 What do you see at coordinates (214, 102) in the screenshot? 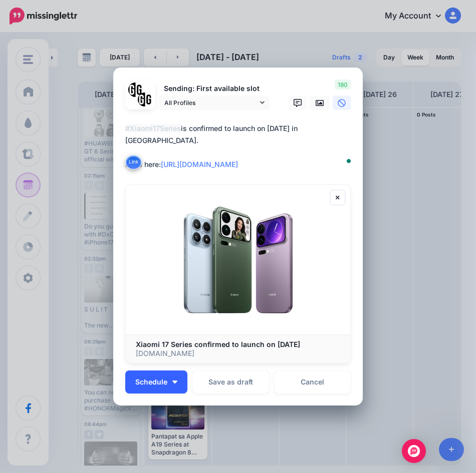
I see `a: All Profiles` at bounding box center [214, 102].